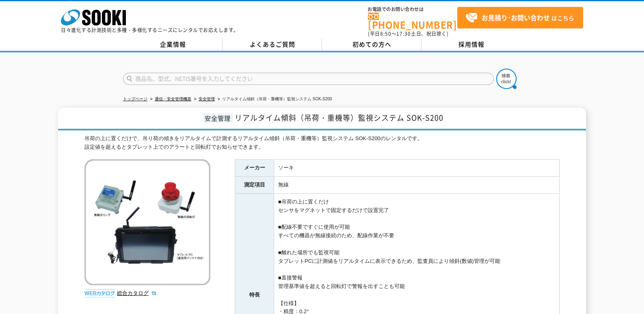 The image size is (644, 314). Describe the element at coordinates (516, 18) in the screenshot. I see `strong: お見積り･お問い合わせ` at that location.